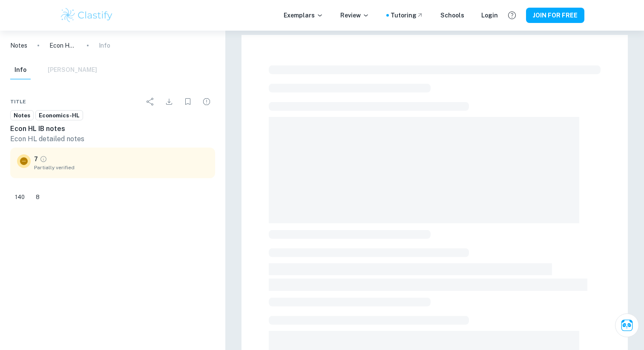  What do you see at coordinates (20, 70) in the screenshot?
I see `button: Info` at bounding box center [20, 70].